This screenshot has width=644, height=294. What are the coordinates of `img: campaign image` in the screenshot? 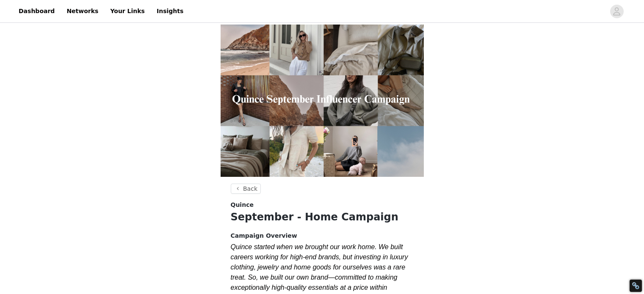 It's located at (322, 101).